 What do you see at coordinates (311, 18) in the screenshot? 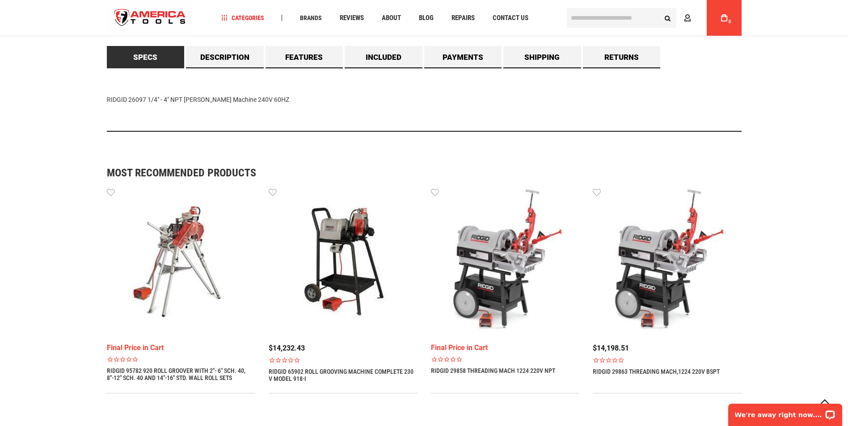
I see `span: Brands` at bounding box center [311, 18].